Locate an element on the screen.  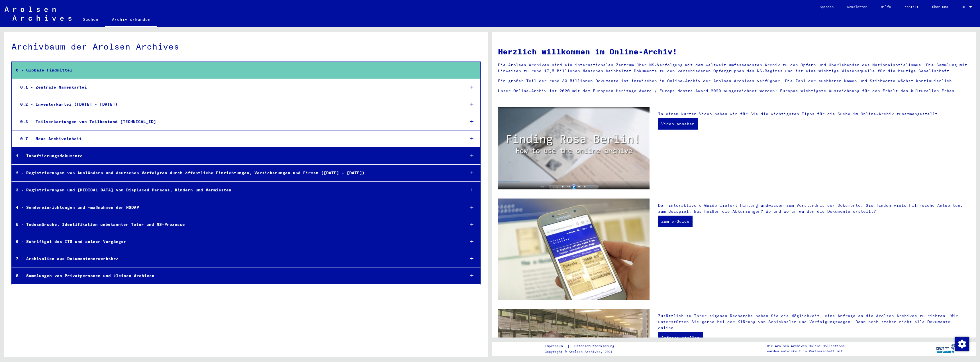
a: Archiv erkunden is located at coordinates (131, 20).